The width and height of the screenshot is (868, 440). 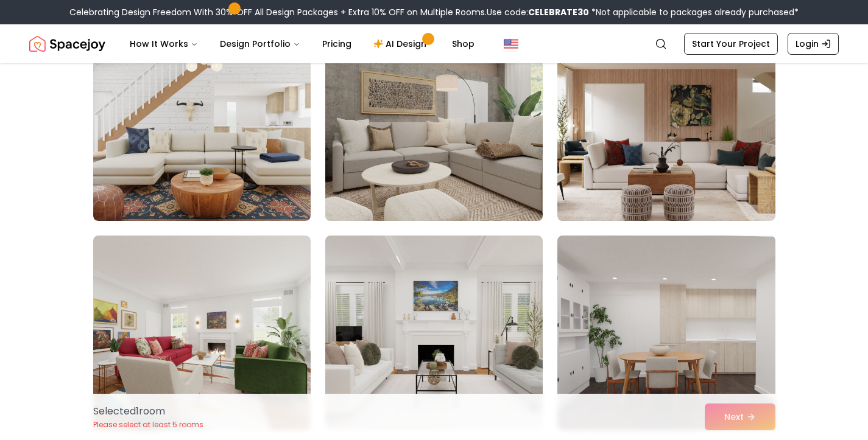 I want to click on img: Room room-12, so click(x=666, y=333).